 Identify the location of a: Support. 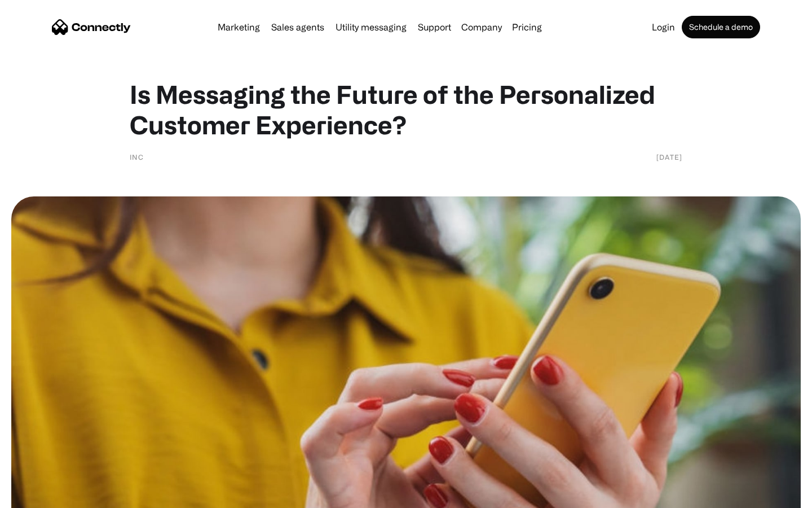
(434, 27).